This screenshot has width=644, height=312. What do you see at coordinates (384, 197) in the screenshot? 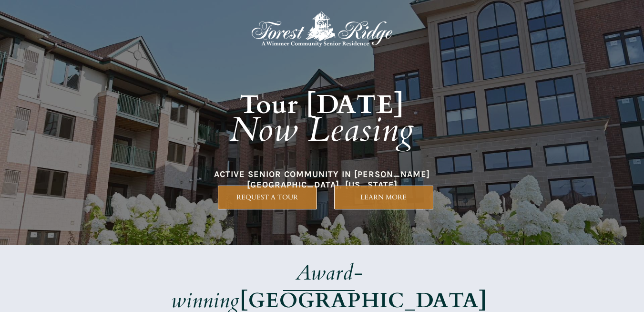
I see `span: LEARN MORE` at bounding box center [384, 197].